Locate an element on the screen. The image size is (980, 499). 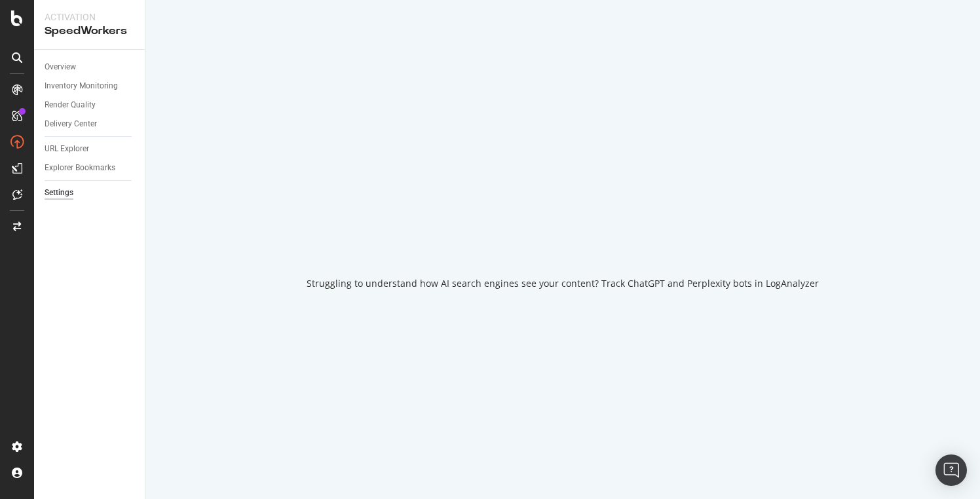
div: Inventory Monitoring is located at coordinates (81, 86).